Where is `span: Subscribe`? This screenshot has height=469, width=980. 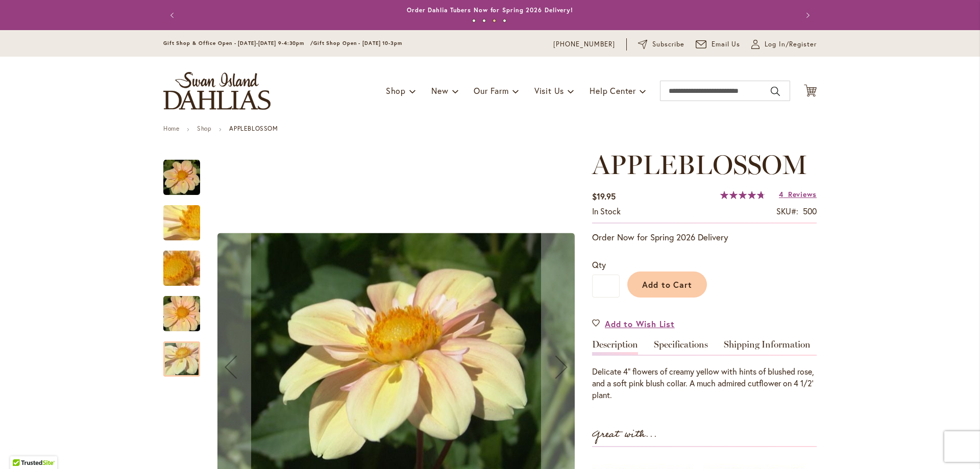
span: Subscribe is located at coordinates (668, 45).